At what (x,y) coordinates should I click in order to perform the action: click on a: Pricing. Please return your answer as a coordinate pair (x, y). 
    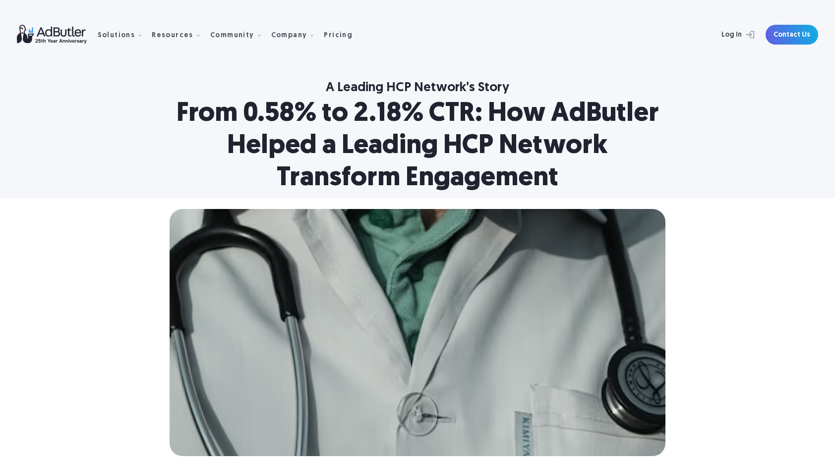
    Looking at the image, I should click on (342, 35).